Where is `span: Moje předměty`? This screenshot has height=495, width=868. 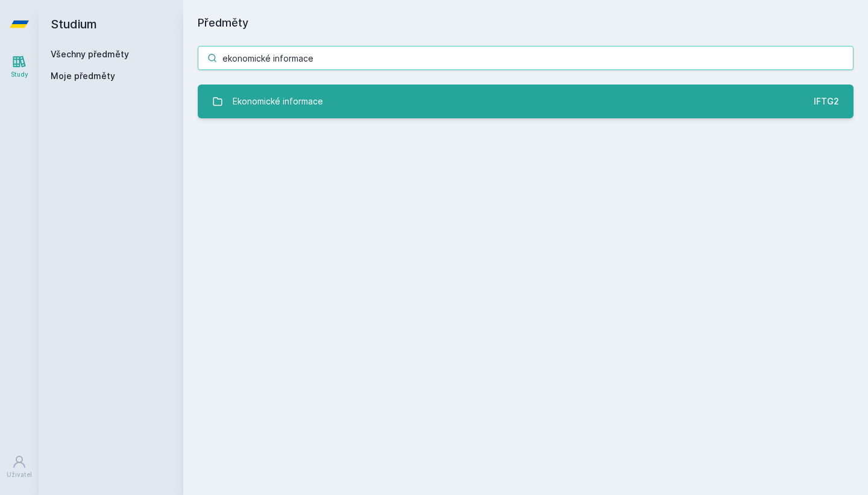
span: Moje předměty is located at coordinates (82, 76).